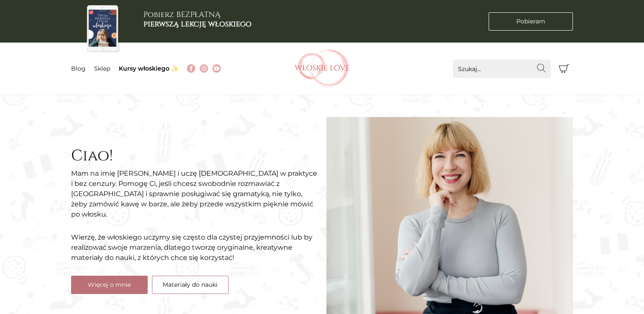 This screenshot has height=314, width=644. What do you see at coordinates (110, 285) in the screenshot?
I see `a: Więcej o mnie` at bounding box center [110, 285].